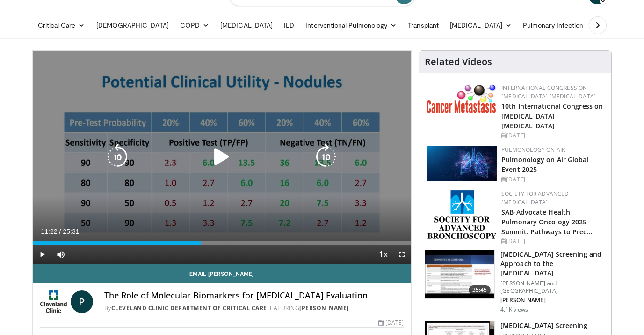 This screenshot has width=644, height=335. Describe the element at coordinates (195, 25) in the screenshot. I see `a: COPD` at that location.